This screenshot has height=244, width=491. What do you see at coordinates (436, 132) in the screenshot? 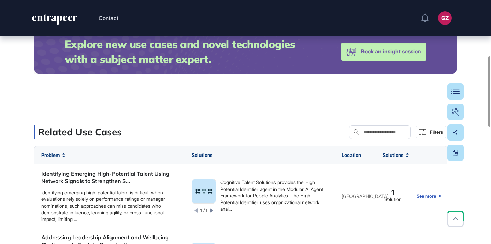
I see `div: Filters` at bounding box center [436, 132].